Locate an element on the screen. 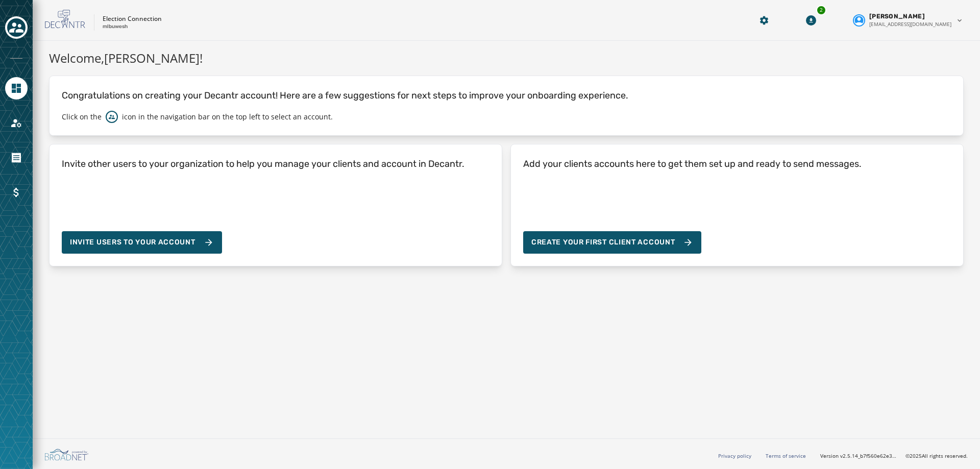 Image resolution: width=980 pixels, height=469 pixels. p: Congratulations on creating your Decantr account! Here are a few suggestions for next steps to im... is located at coordinates (506, 96).